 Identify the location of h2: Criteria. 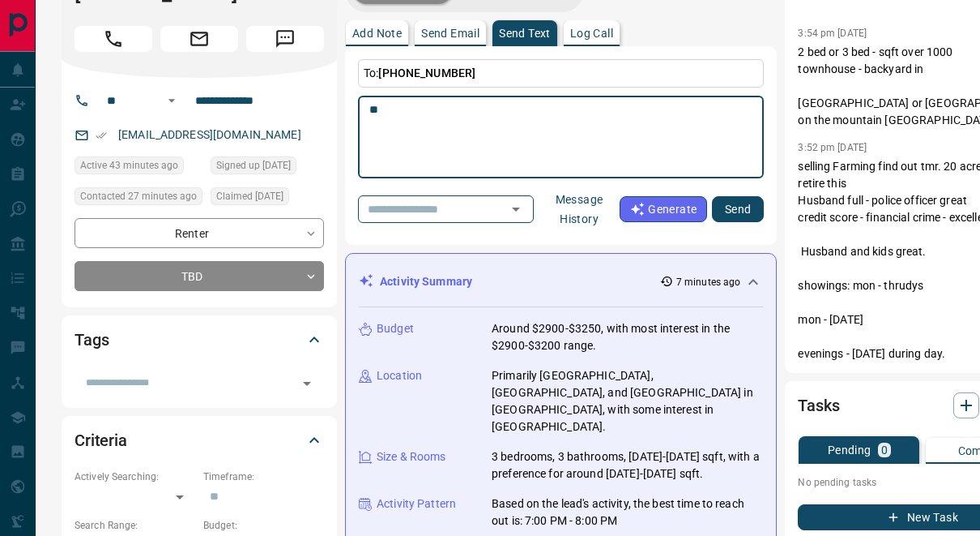
(101, 440).